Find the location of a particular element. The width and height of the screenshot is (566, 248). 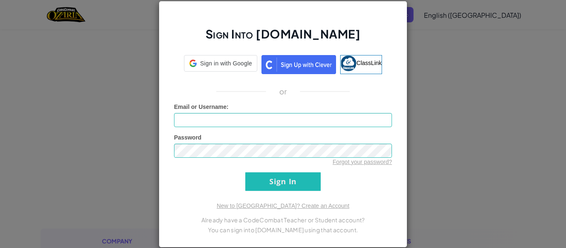

input: Sign In is located at coordinates (283, 182).